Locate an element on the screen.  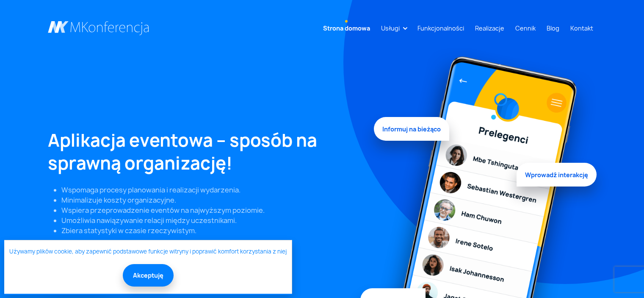
a: Blog is located at coordinates (553, 28).